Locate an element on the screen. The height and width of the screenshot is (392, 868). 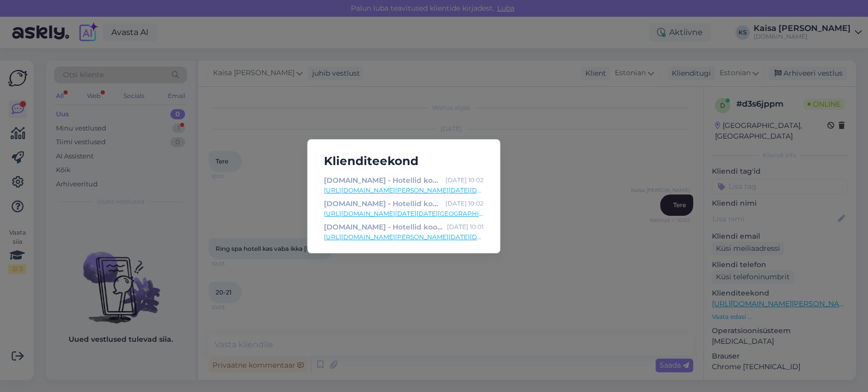
h5: Klienditeekond is located at coordinates (403, 161).